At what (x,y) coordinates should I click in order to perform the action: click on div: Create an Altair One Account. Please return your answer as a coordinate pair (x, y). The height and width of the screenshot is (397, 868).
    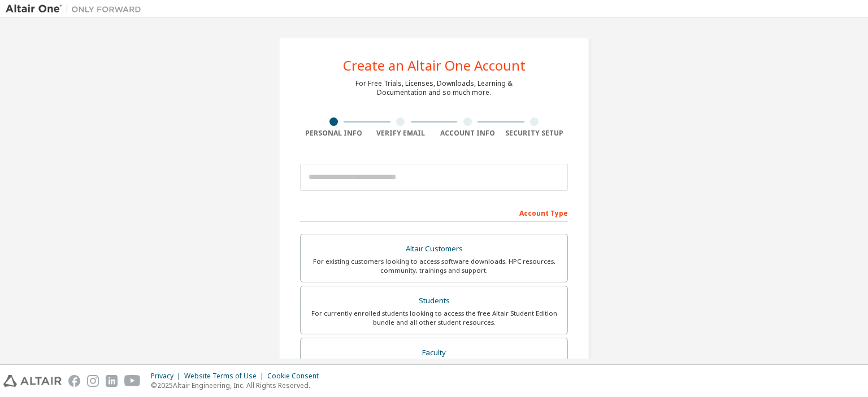
    Looking at the image, I should click on (434, 65).